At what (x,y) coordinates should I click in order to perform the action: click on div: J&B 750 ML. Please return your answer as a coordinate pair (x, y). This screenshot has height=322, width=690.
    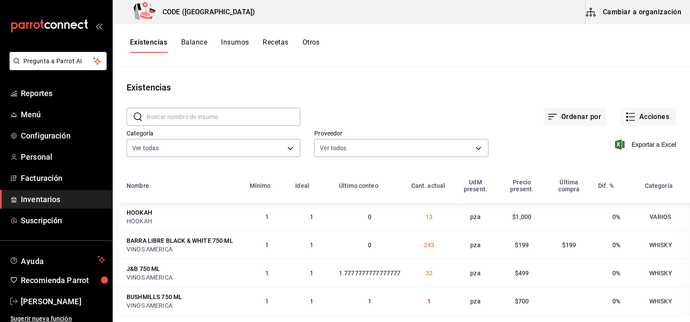
    Looking at the image, I should click on (143, 269).